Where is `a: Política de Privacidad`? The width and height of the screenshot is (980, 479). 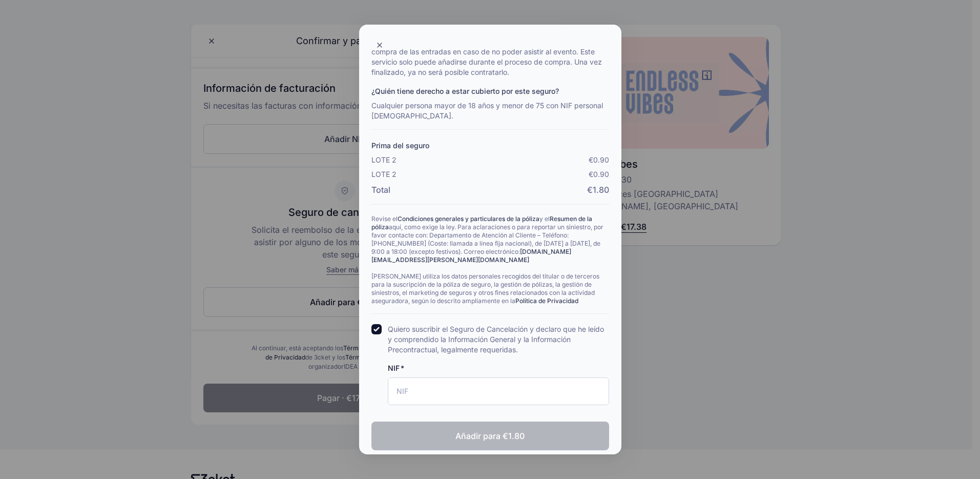
a: Política de Privacidad is located at coordinates (547, 300).